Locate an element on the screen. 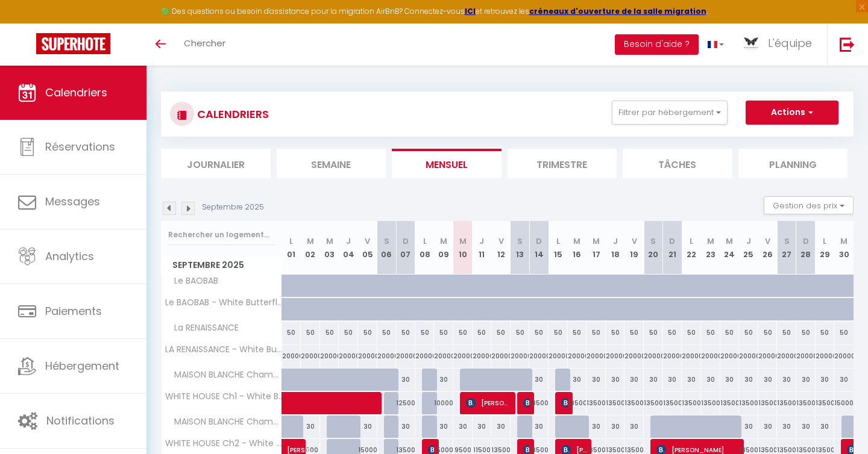 Image resolution: width=868 pixels, height=454 pixels. th: 05 is located at coordinates (367, 248).